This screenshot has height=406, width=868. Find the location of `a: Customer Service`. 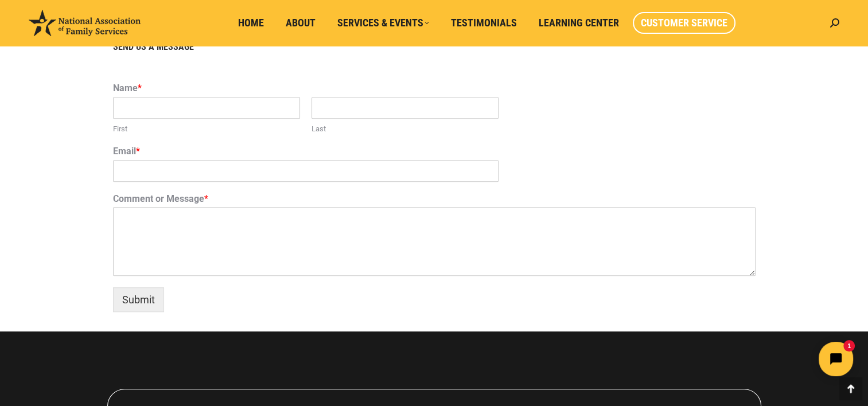

a: Customer Service is located at coordinates (684, 23).